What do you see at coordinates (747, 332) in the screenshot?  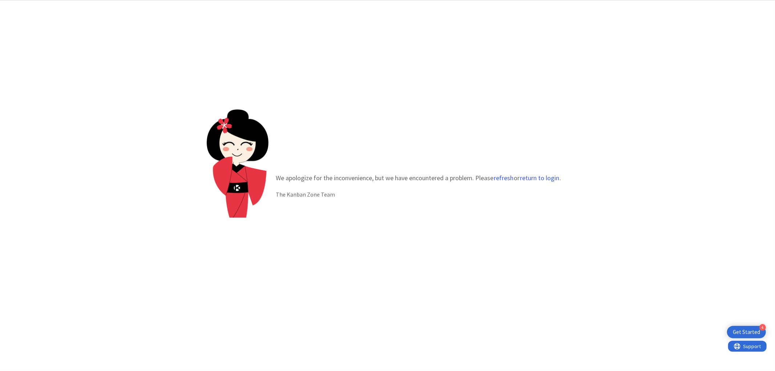 I see `div: Get Started` at bounding box center [747, 332].